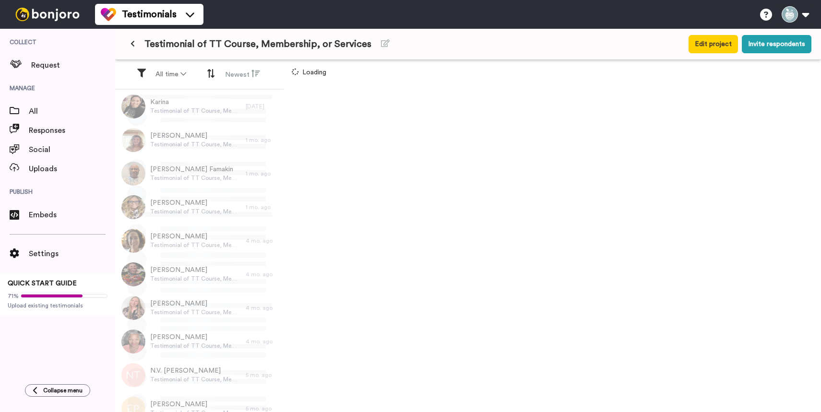 The width and height of the screenshot is (821, 412). Describe the element at coordinates (195, 102) in the screenshot. I see `span: Karina` at that location.